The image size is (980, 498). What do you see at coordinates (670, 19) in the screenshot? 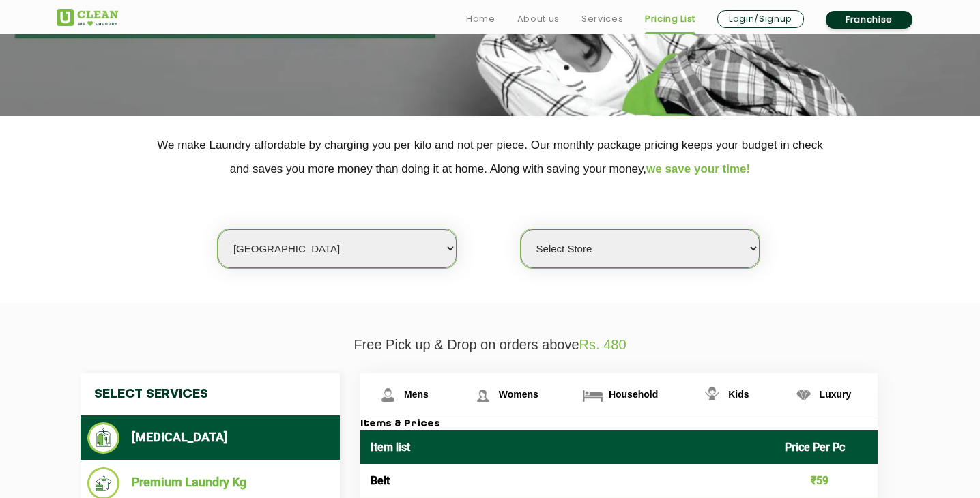
I see `a: Pricing List` at bounding box center [670, 19].